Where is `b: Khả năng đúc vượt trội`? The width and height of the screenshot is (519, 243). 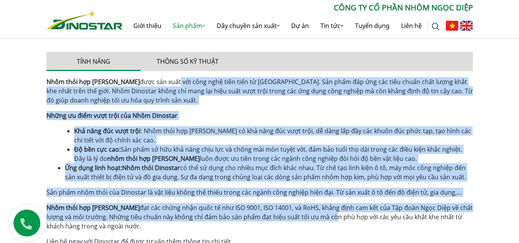 b: Khả năng đúc vượt trội is located at coordinates (107, 131).